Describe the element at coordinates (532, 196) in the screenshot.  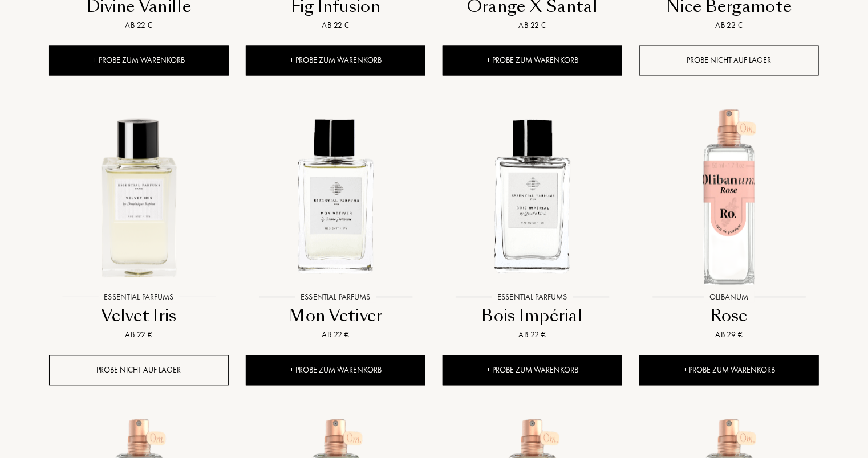
I see `img: Bois Impérial Essential Parfums` at that location.